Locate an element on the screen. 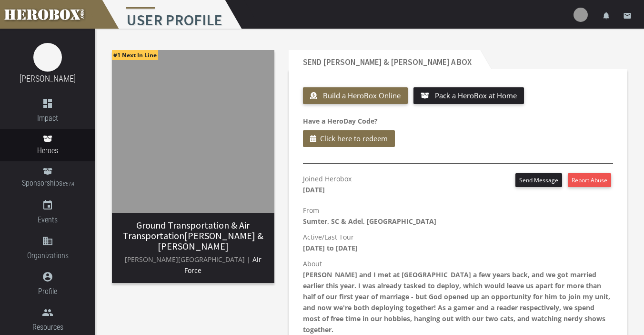  span: Ground Transportation & Air Transportation is located at coordinates (187, 230).